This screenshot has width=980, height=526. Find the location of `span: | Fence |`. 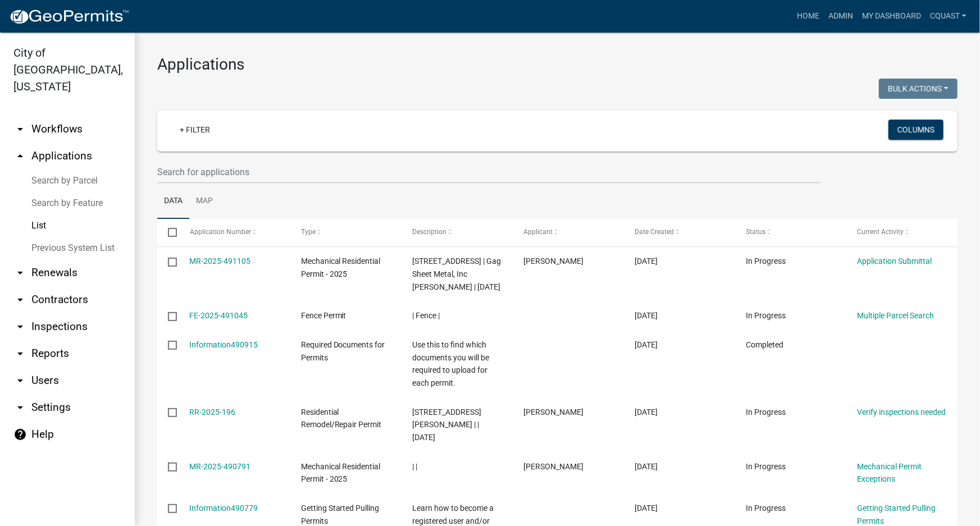

span: | Fence | is located at coordinates (426, 315).